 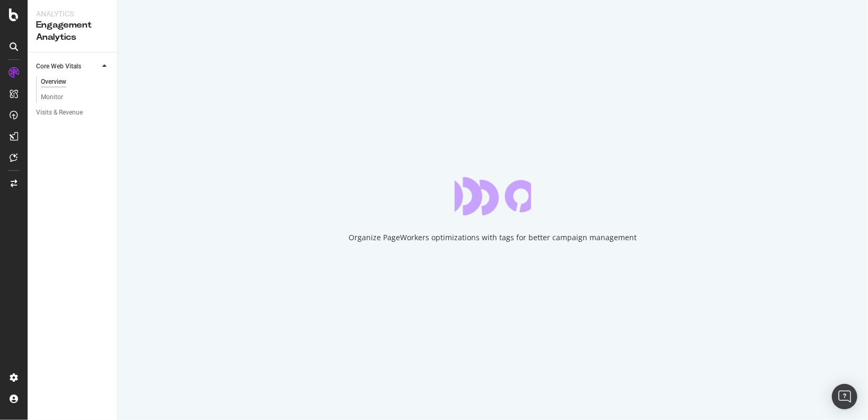 I want to click on div: Overview, so click(x=53, y=82).